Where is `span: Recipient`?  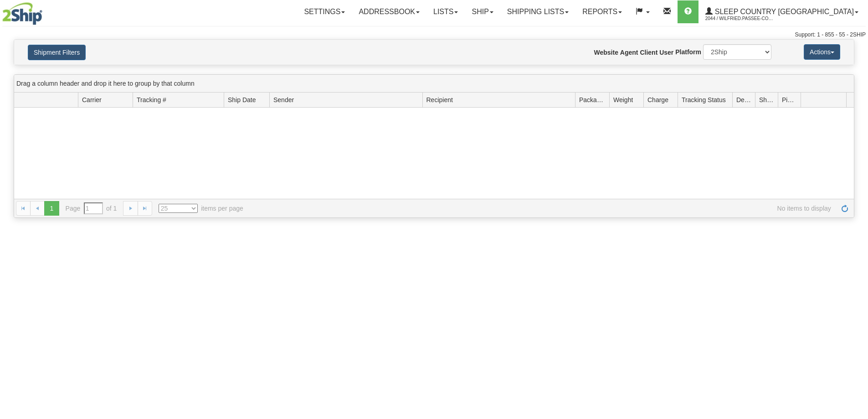 span: Recipient is located at coordinates (440, 100).